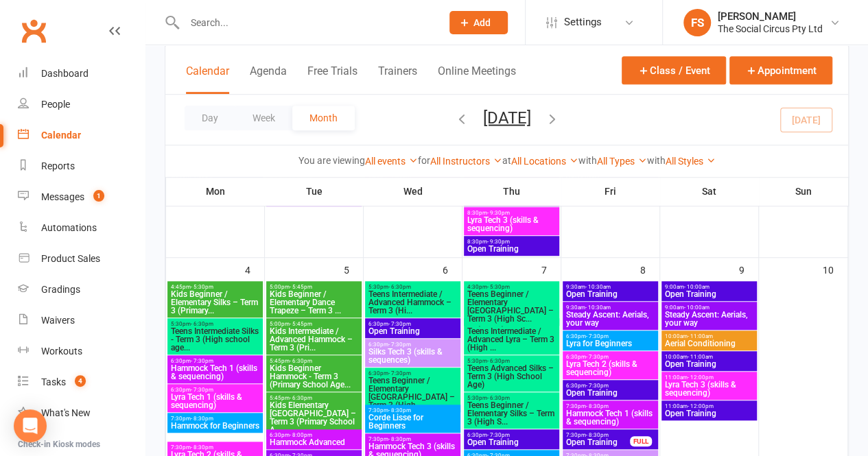  Describe the element at coordinates (610, 368) in the screenshot. I see `span: Lyra Tech 2 (skills & sequencing)` at that location.